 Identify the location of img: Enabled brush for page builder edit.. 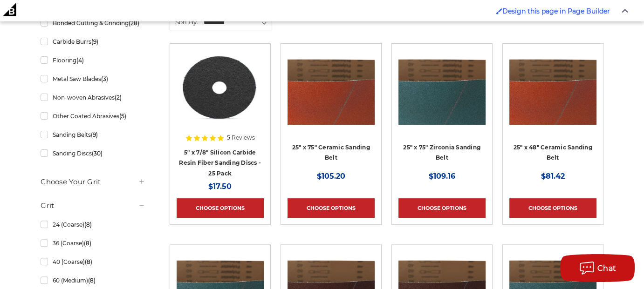
(499, 11).